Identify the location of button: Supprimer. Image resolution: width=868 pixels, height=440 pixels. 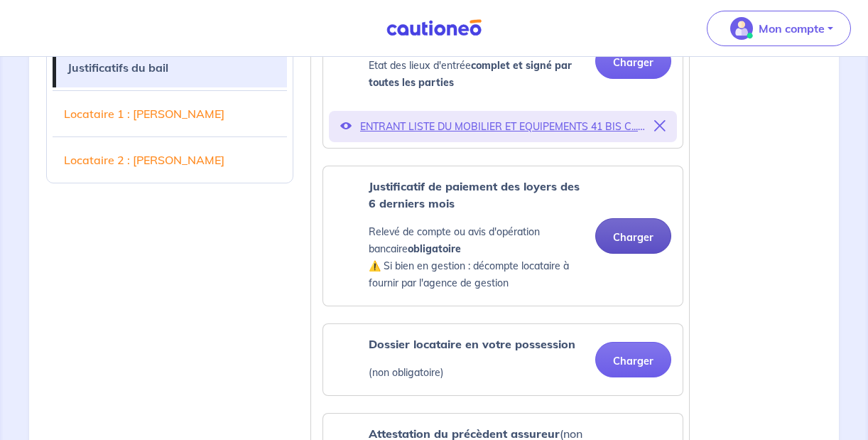
(661, 127).